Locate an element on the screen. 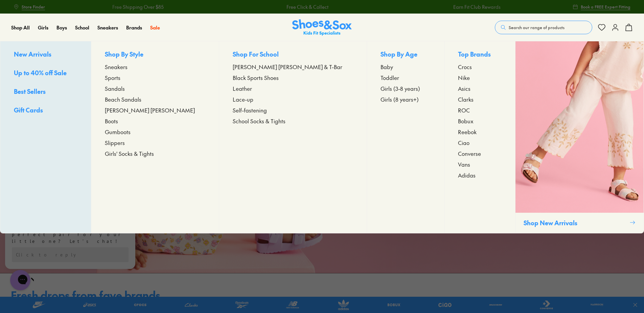 The height and width of the screenshot is (313, 644). span: Shop All is located at coordinates (20, 27).